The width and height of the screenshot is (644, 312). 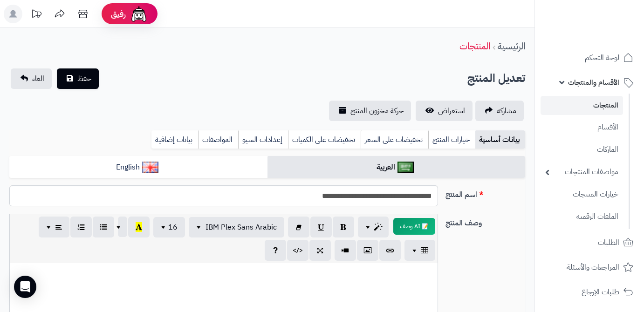 I want to click on a: المراجعات والأسئلة, so click(x=589, y=267).